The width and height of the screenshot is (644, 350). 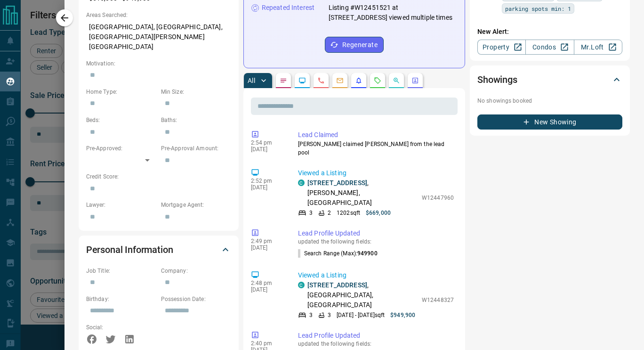 What do you see at coordinates (497, 80) in the screenshot?
I see `h2: Showings` at bounding box center [497, 80].